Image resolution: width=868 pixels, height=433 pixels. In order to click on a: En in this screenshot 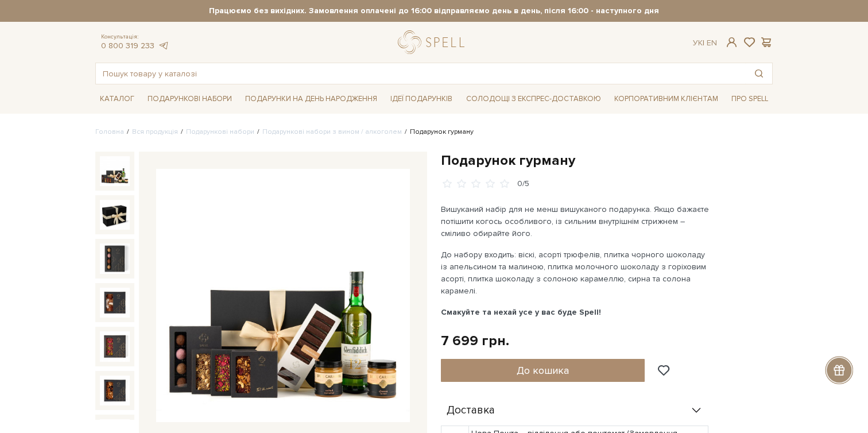, I will do `click(712, 43)`.